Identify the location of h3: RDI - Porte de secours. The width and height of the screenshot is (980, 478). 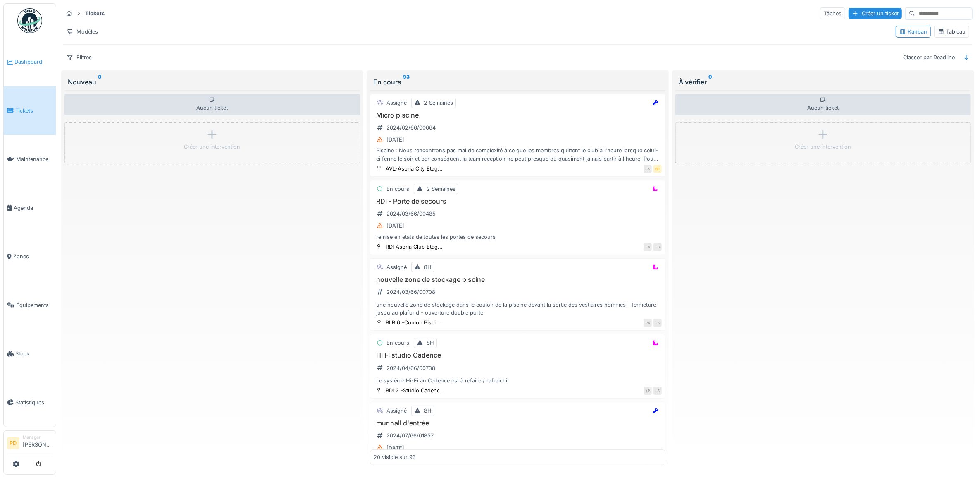
(518, 201).